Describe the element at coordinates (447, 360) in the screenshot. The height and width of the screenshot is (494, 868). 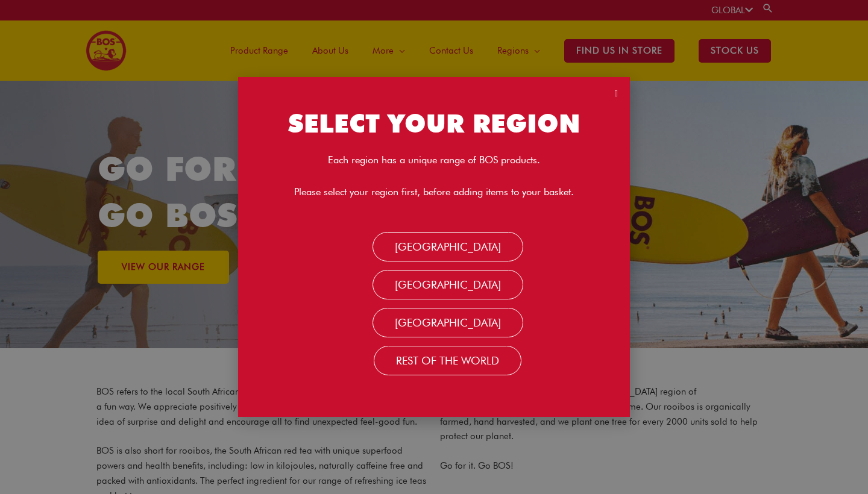
I see `a: Rest Of the World` at that location.